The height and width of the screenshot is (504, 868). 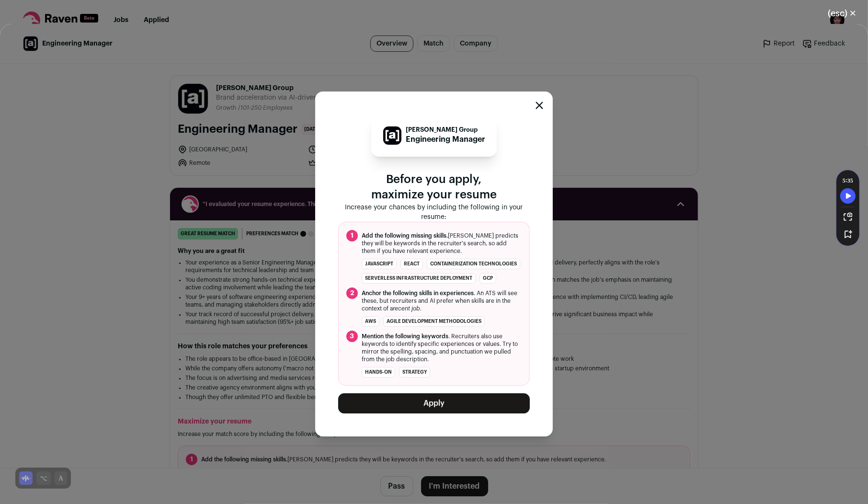 I want to click on span: Anchor the following skills in experiences, so click(x=418, y=293).